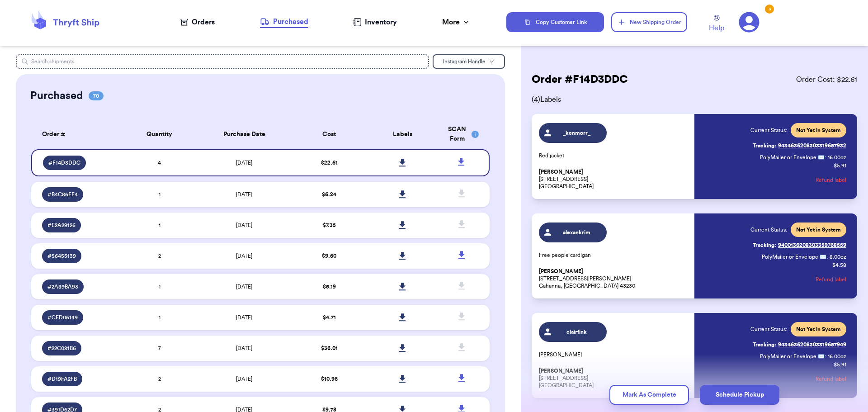 Image resolution: width=868 pixels, height=412 pixels. I want to click on button: Copy Customer Link, so click(555, 22).